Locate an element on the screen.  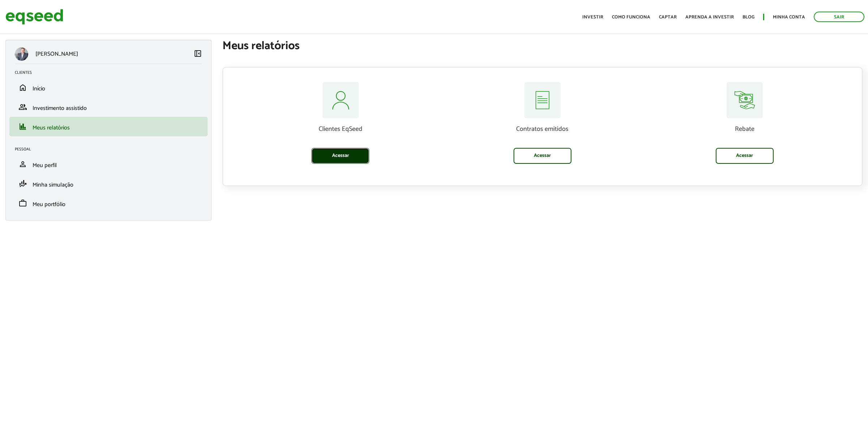
img: relatorios-assessor-rebate.svg is located at coordinates (745, 100).